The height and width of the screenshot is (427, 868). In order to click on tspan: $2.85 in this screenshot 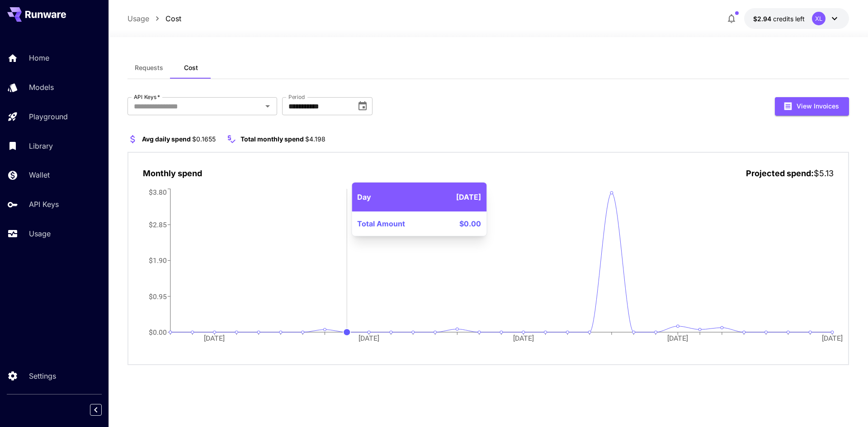, I will do `click(158, 225)`.